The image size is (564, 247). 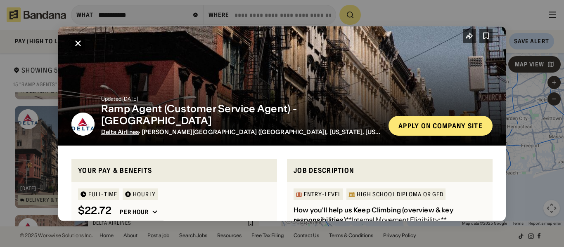 I want to click on div: Entry-Level, so click(x=322, y=194).